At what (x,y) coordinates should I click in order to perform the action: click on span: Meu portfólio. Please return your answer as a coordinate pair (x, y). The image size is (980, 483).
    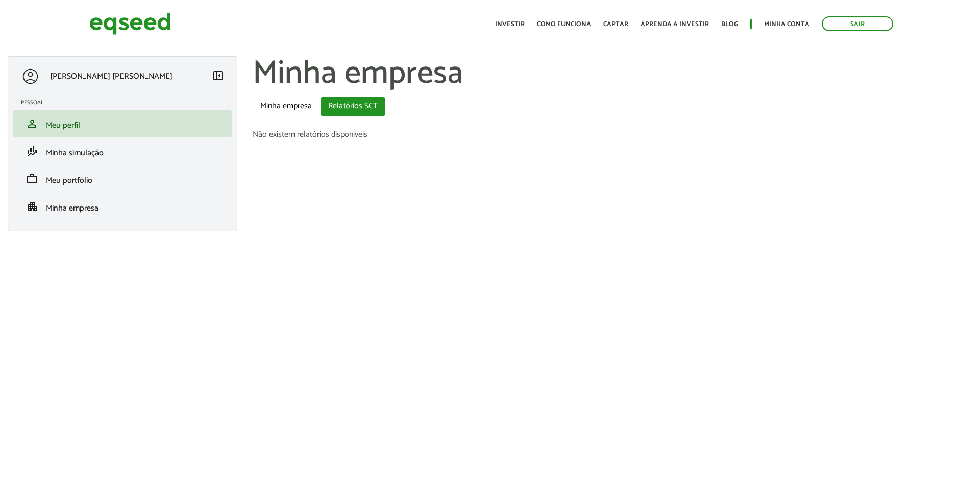
    Looking at the image, I should click on (69, 181).